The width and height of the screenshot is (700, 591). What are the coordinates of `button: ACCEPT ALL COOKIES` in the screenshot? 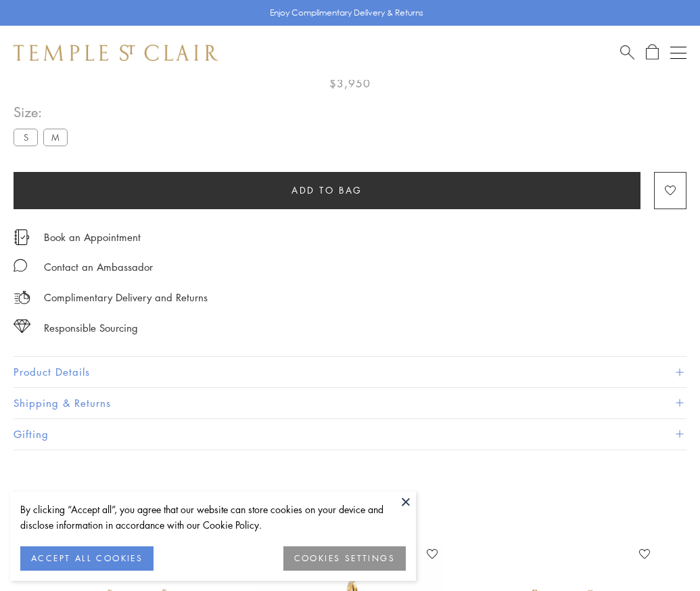 It's located at (87, 558).